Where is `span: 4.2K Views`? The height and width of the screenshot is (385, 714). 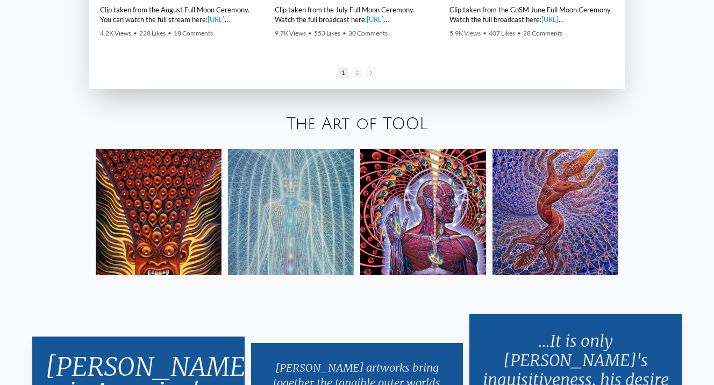
span: 4.2K Views is located at coordinates (116, 33).